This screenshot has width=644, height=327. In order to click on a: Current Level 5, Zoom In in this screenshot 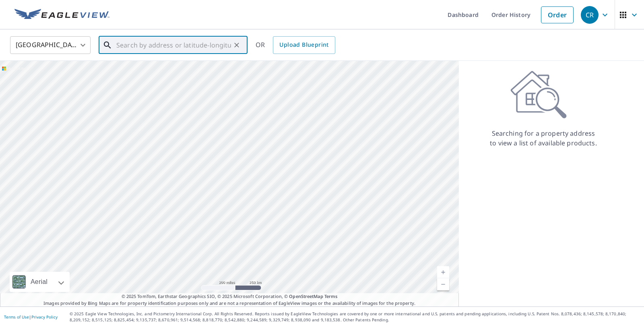, I will do `click(443, 272)`.